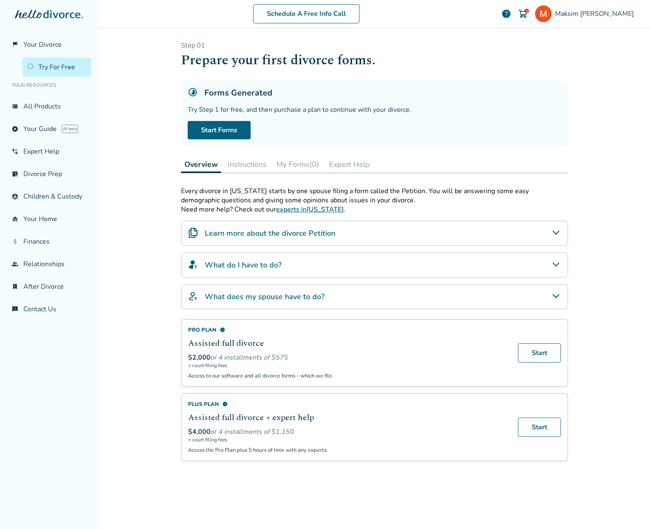 This screenshot has height=529, width=651. I want to click on a: exploreYour GuideAI beta, so click(49, 129).